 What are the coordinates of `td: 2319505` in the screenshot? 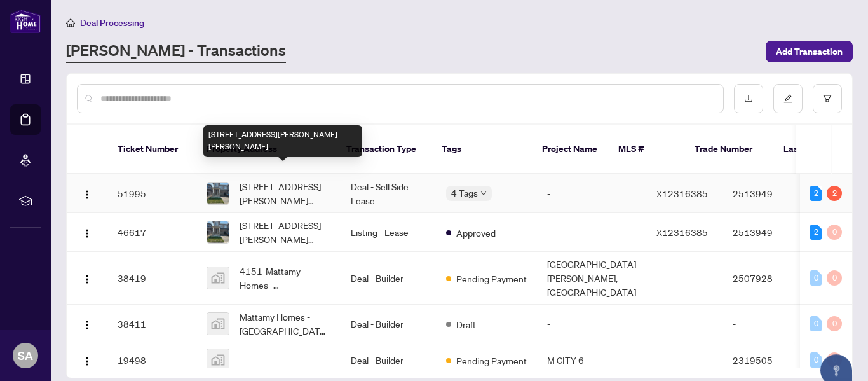 It's located at (767, 360).